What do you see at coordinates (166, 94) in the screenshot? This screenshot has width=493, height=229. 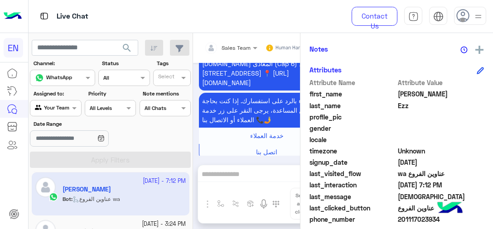 I see `label: Note mentions` at bounding box center [166, 94].